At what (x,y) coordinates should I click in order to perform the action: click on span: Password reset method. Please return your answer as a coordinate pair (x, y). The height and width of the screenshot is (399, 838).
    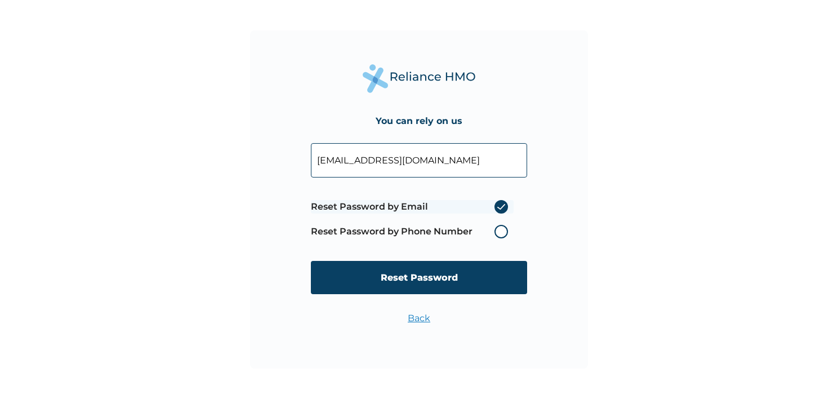
    Looking at the image, I should click on (412, 219).